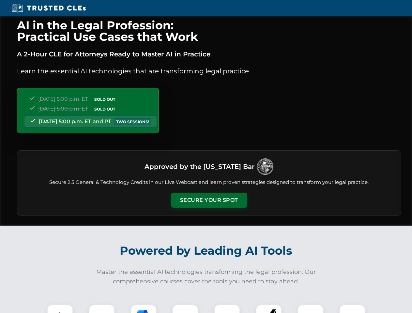 The image size is (412, 313). Describe the element at coordinates (209, 200) in the screenshot. I see `button: Secure Your Spot` at that location.